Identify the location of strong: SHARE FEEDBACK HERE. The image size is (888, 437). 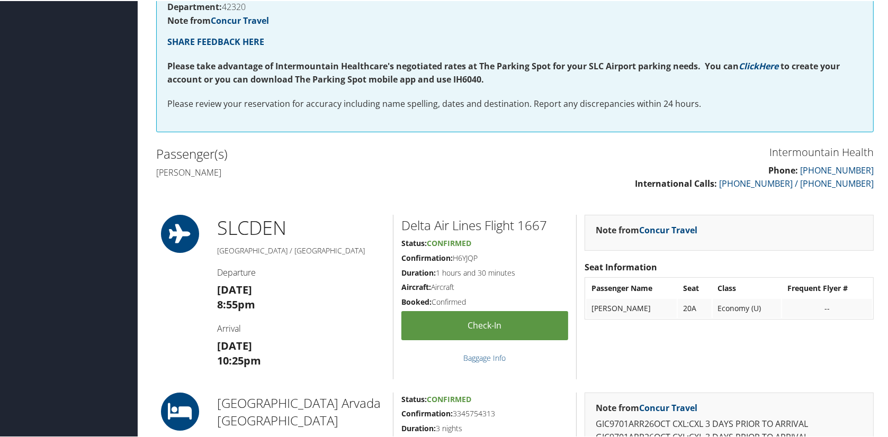
(216, 41).